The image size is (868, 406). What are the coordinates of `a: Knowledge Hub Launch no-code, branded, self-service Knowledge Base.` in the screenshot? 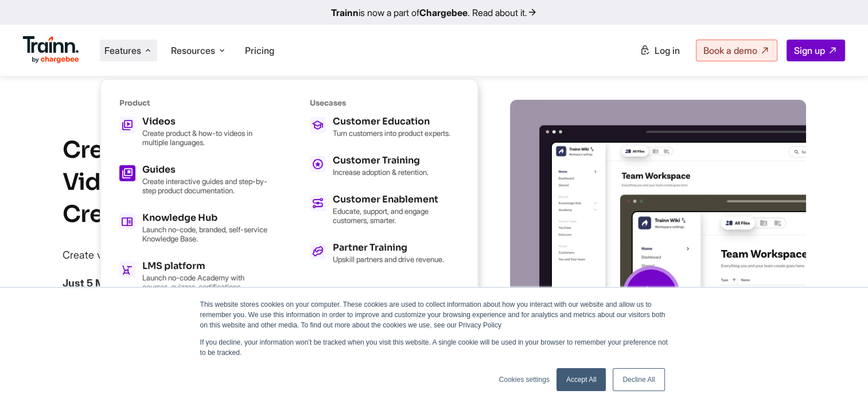 It's located at (194, 228).